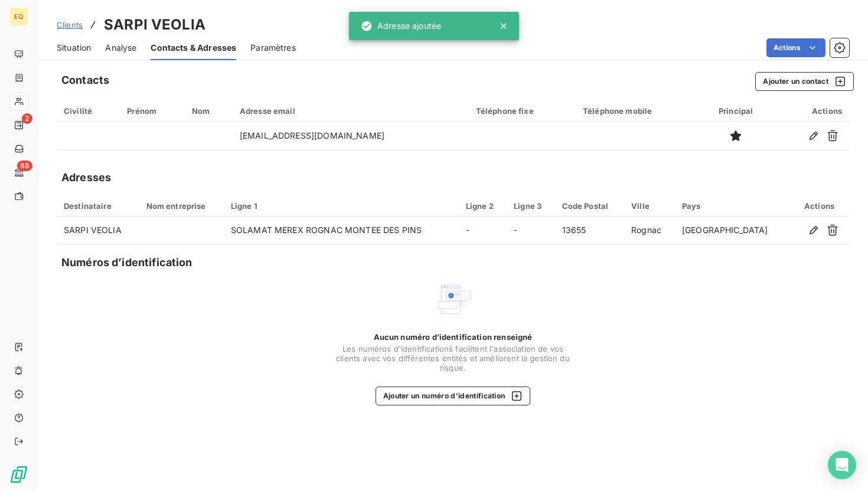 This screenshot has width=868, height=491. I want to click on span: Paramètres, so click(273, 48).